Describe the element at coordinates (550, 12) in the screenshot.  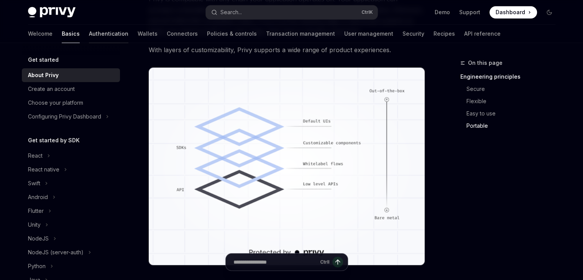
I see `button: Toggle dark mode` at that location.